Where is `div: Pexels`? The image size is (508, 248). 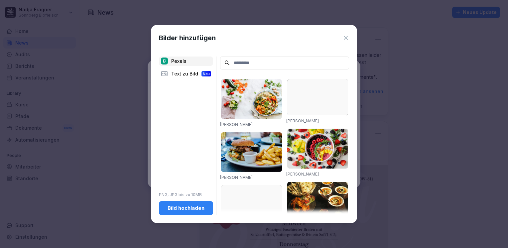 div: Pexels is located at coordinates (186, 61).